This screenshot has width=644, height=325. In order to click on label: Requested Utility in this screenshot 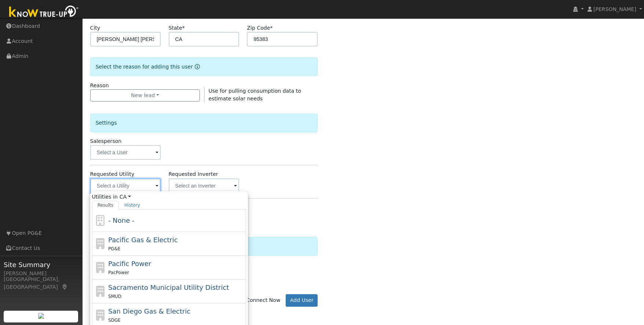, I will do `click(112, 174)`.